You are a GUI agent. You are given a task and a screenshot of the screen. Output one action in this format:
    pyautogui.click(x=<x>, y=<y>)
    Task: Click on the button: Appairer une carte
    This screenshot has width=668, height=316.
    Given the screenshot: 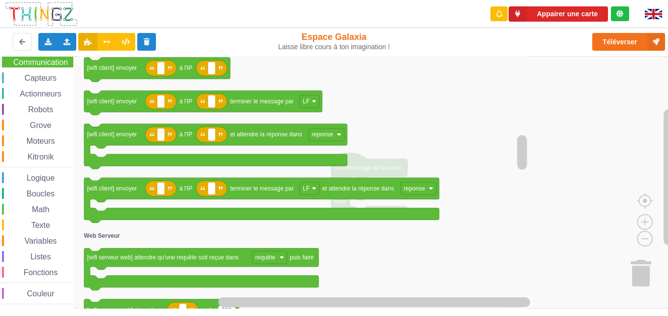 What is the action you would take?
    pyautogui.click(x=558, y=14)
    